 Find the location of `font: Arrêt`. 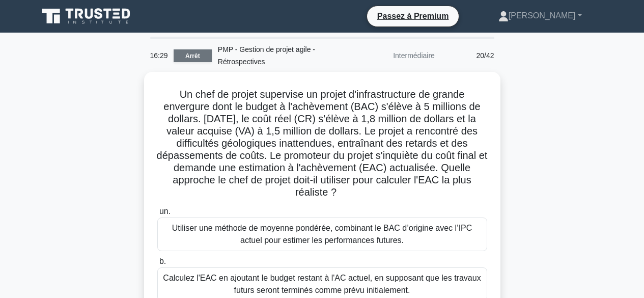

font: Arrêt is located at coordinates (193, 56).